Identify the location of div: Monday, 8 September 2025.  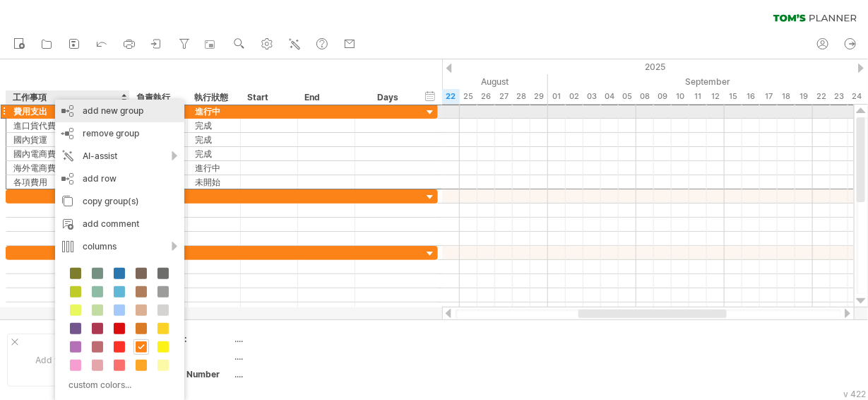
(645, 96).